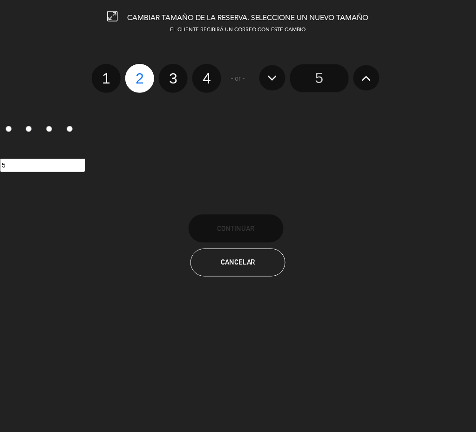 This screenshot has width=476, height=432. What do you see at coordinates (49, 129) in the screenshot?
I see `input: 3` at bounding box center [49, 129].